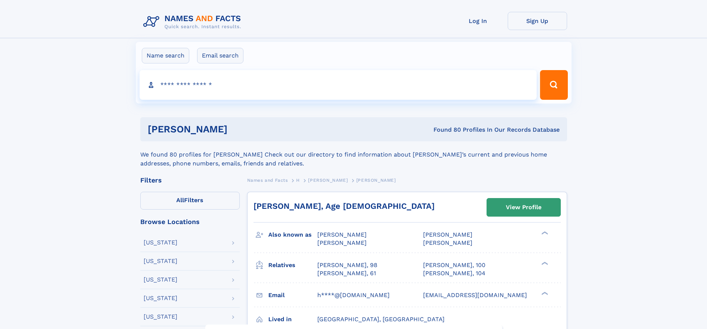 The width and height of the screenshot is (707, 329). Describe the element at coordinates (478, 21) in the screenshot. I see `a: Log In` at that location.